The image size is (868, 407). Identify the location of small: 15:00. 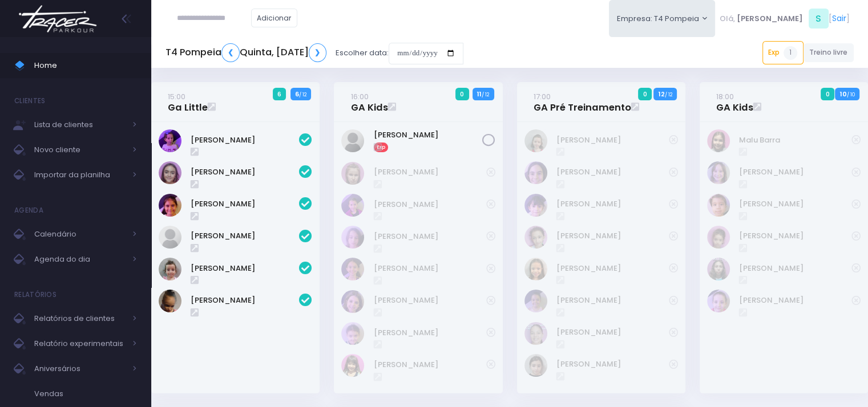
(176, 96).